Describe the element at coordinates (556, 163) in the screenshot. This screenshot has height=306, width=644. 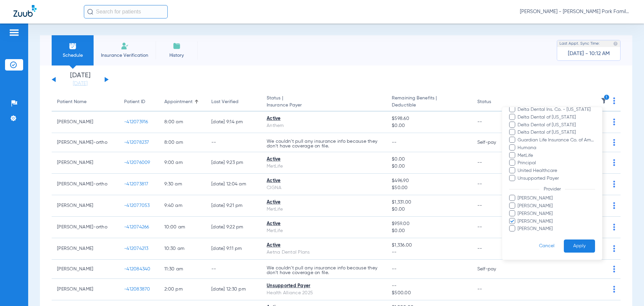
I see `span: Principal` at that location.